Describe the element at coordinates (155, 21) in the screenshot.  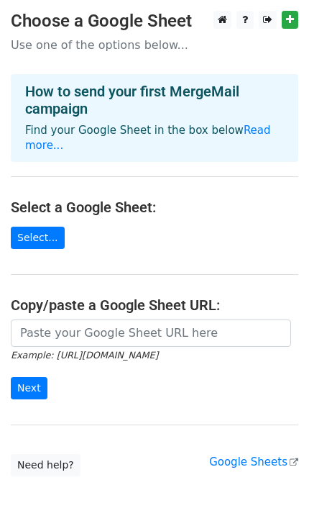
I see `h3: Choose a Google Sheet` at that location.